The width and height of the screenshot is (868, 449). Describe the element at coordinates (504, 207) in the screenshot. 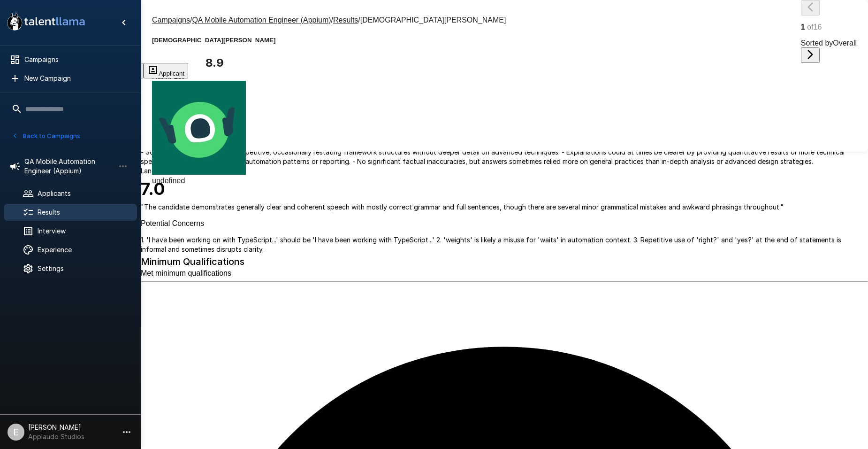

I see `p: " The candidate demonstrates generally clear and coherent speech with mostly correct grammar and ...` at that location.